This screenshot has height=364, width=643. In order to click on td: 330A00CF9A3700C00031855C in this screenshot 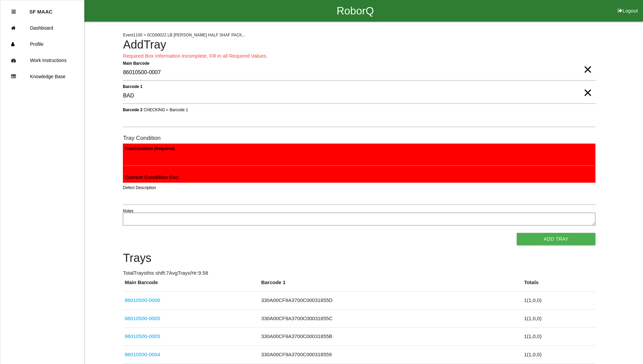, I will do `click(390, 318)`.